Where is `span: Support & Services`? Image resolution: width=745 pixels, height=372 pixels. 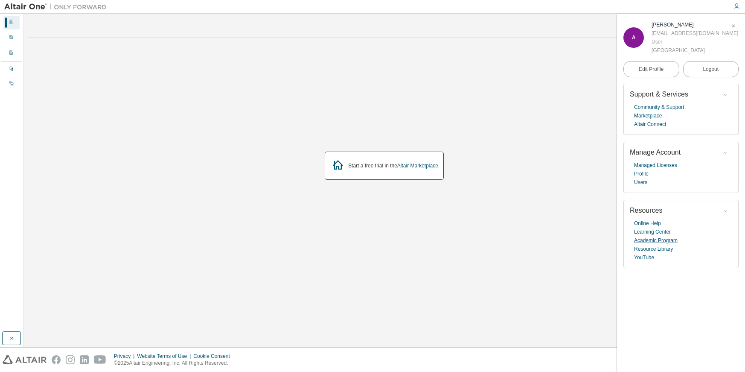
span: Support & Services is located at coordinates (659, 94).